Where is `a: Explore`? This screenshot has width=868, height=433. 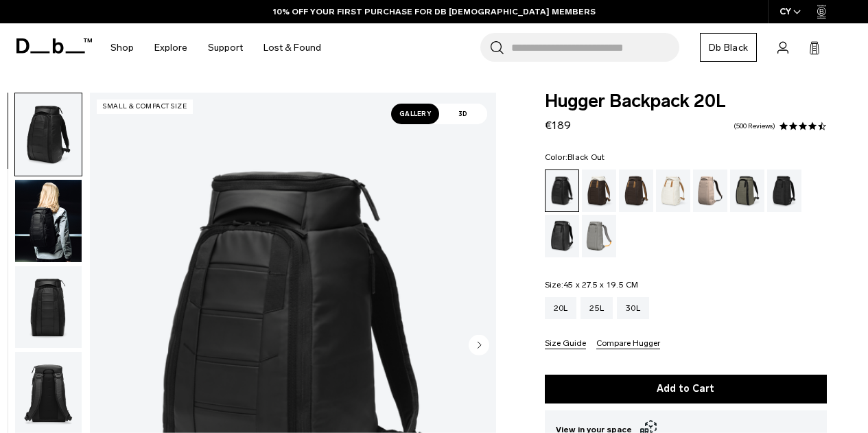
a: Explore is located at coordinates (171, 48).